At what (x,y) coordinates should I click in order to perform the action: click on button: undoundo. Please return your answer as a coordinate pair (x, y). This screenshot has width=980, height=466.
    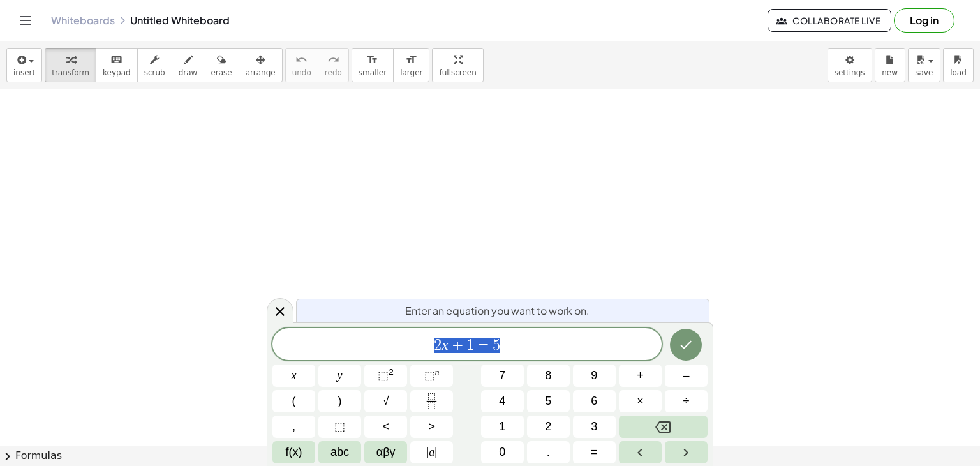
    Looking at the image, I should click on (302, 65).